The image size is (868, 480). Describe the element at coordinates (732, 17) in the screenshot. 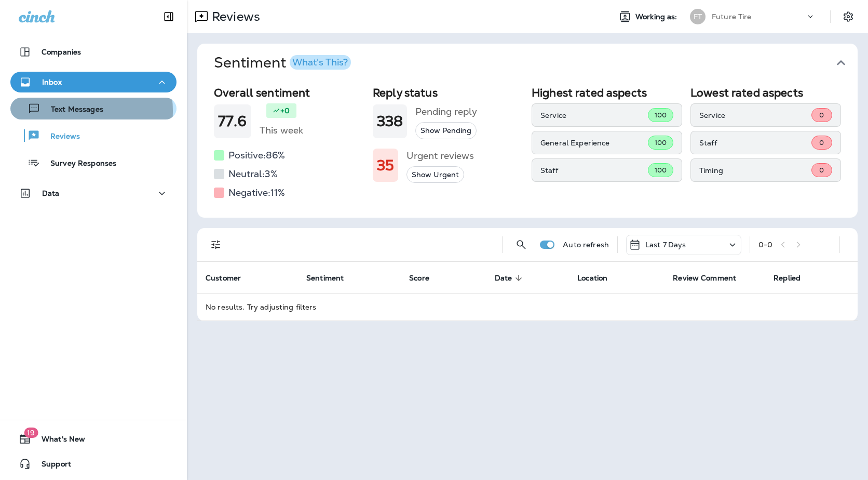

I see `p: Future Tire` at that location.